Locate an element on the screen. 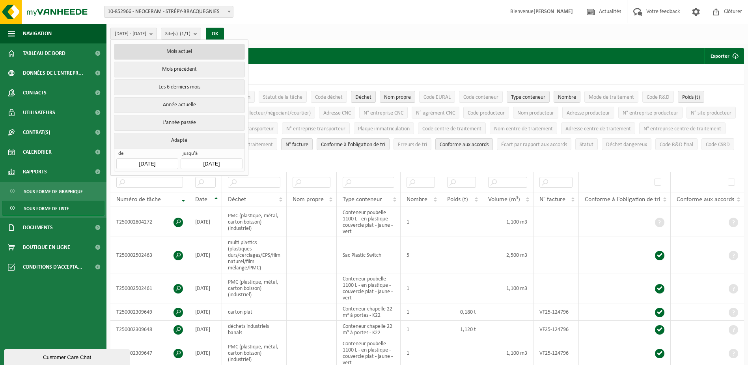  span: Code R&D is located at coordinates (659, 97).